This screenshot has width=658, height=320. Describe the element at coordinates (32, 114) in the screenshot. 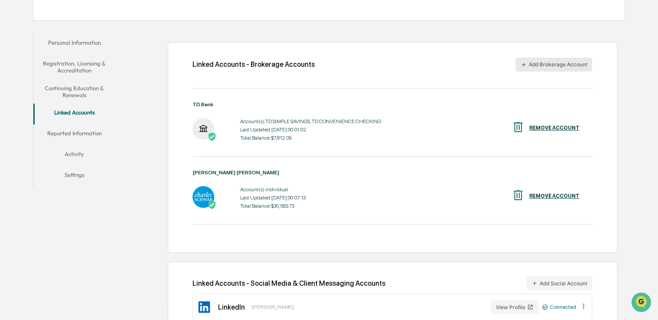

I see `a: 🖐️Preclearance` at that location.